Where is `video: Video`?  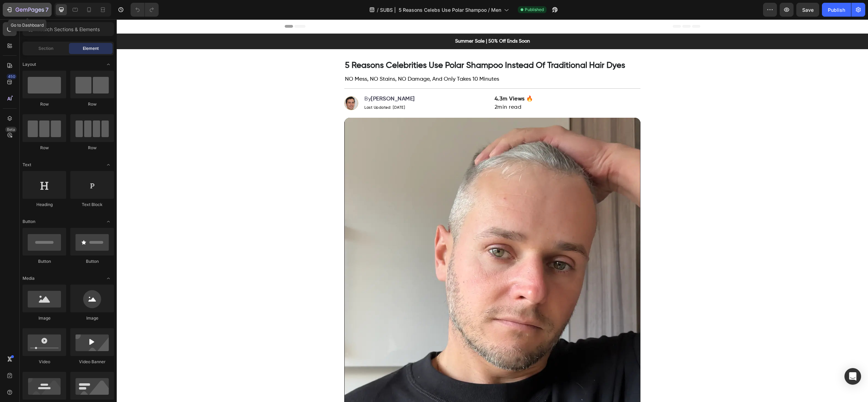 video: Video is located at coordinates (376, 246).